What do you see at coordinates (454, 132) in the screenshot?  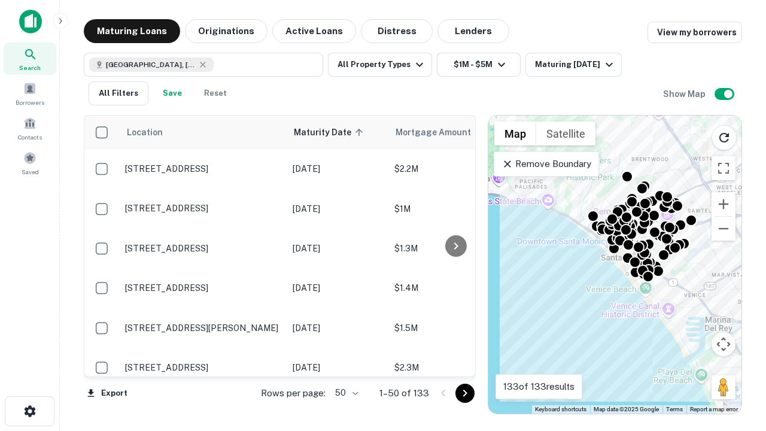 I see `th: Mortgage Amount` at bounding box center [454, 132].